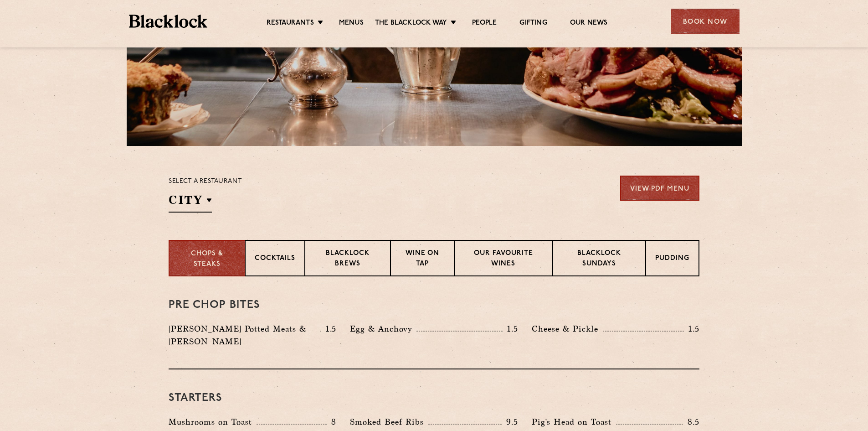 The height and width of the screenshot is (431, 868). I want to click on p: Select a restaurant, so click(205, 181).